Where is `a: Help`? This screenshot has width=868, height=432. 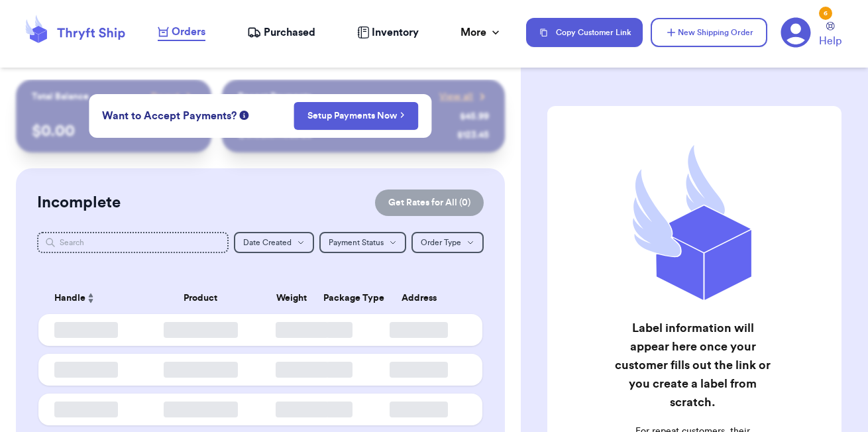 a: Help is located at coordinates (830, 35).